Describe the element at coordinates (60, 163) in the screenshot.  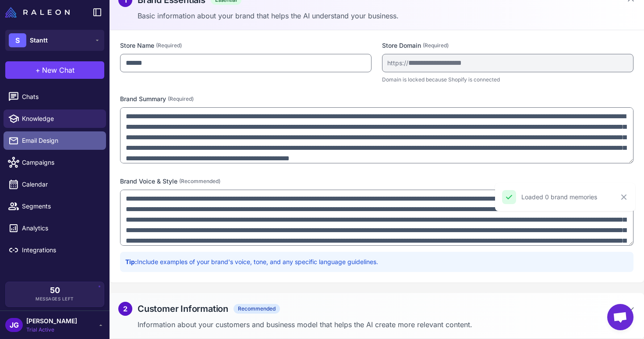
I see `span: Campaigns` at that location.